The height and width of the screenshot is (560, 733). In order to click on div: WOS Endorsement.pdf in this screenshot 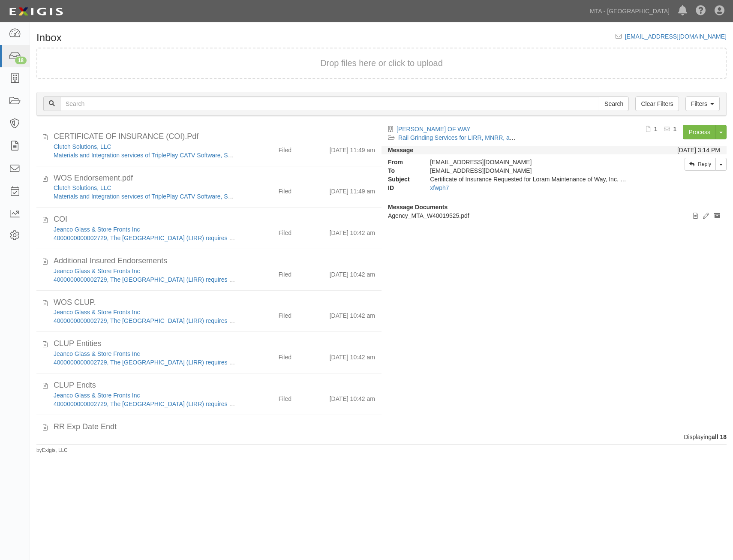, I will do `click(214, 178)`.